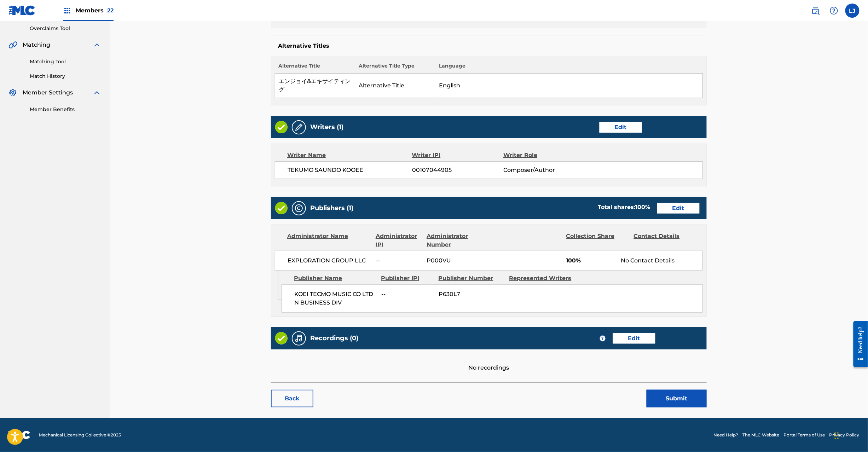 The image size is (868, 452). I want to click on h5: Writers (1), so click(327, 127).